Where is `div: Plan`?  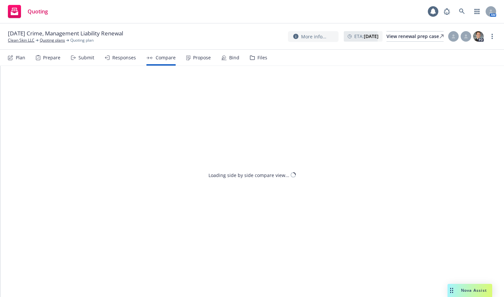
div: Plan is located at coordinates (20, 58).